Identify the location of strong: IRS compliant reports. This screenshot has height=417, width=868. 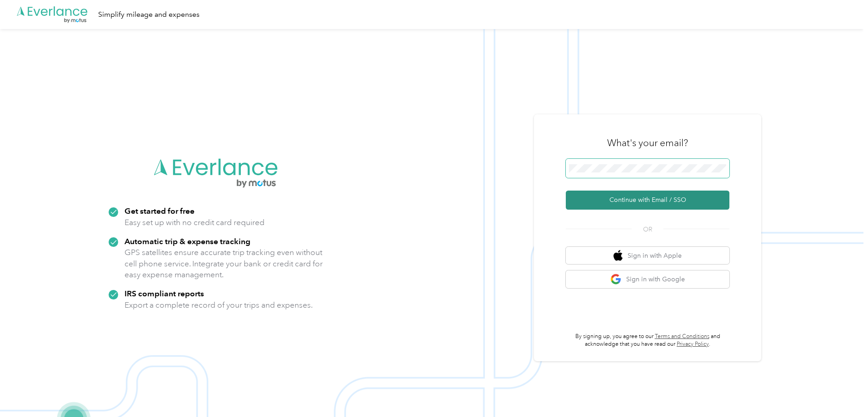
(164, 293).